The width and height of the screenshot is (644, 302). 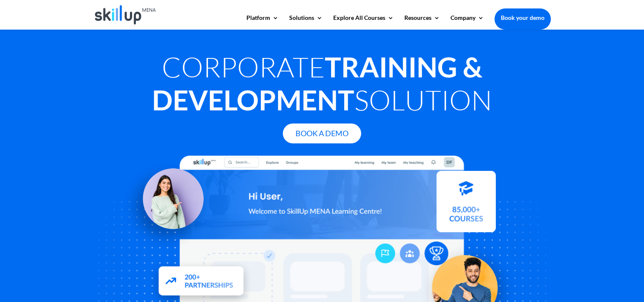 What do you see at coordinates (522, 18) in the screenshot?
I see `a: Book your demo` at bounding box center [522, 18].